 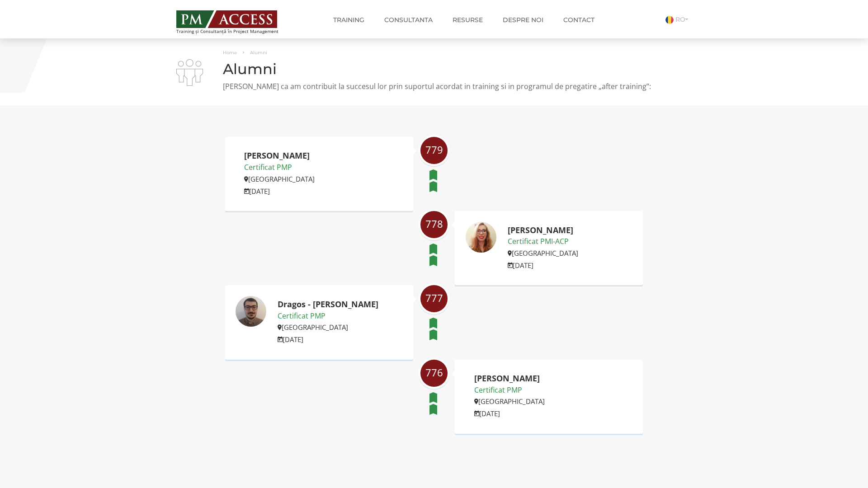 What do you see at coordinates (348, 20) in the screenshot?
I see `a: Training` at bounding box center [348, 20].